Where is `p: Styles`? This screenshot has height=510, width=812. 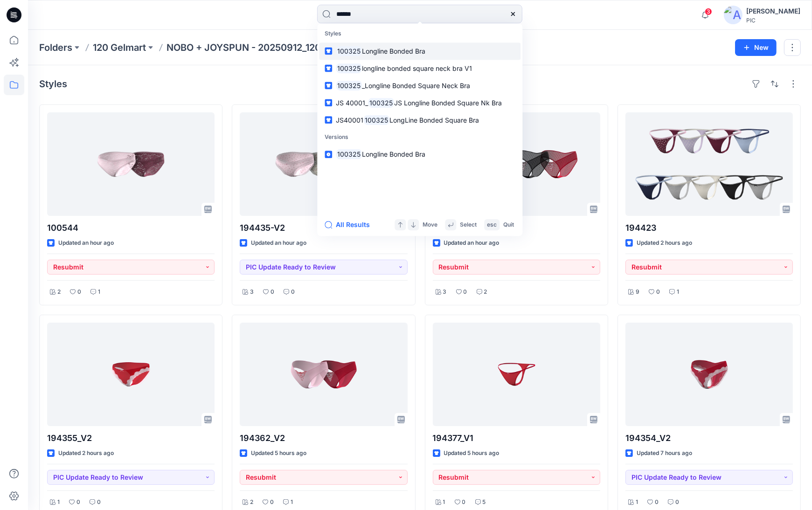
p: Styles is located at coordinates (420, 33).